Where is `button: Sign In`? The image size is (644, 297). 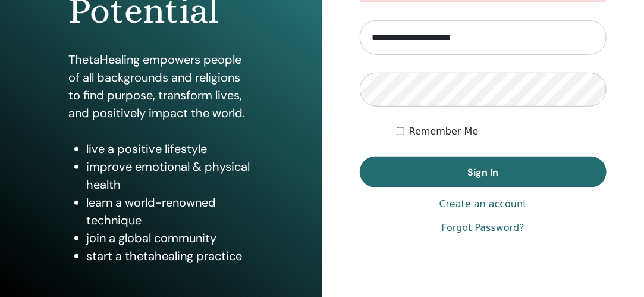 button: Sign In is located at coordinates (483, 172).